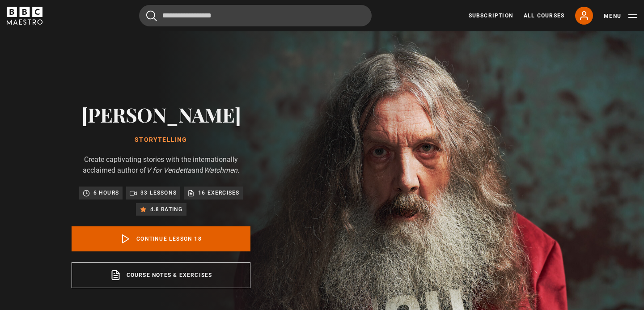 Image resolution: width=644 pixels, height=310 pixels. I want to click on button: Toggle navigation, so click(620, 16).